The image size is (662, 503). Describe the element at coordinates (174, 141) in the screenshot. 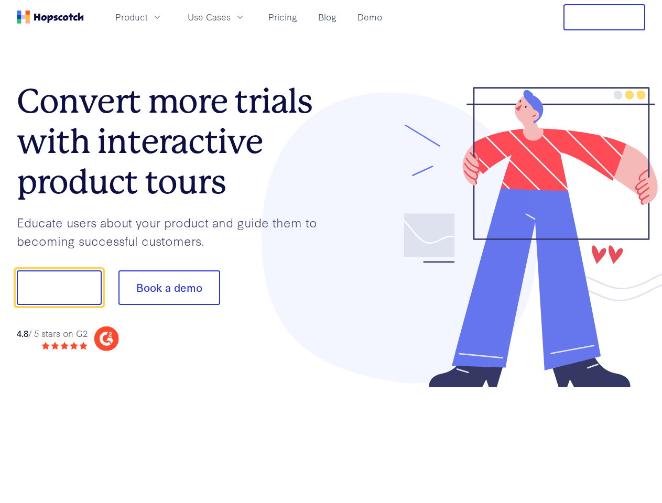

I see `h1: Convert more trials with interactive product tours` at that location.